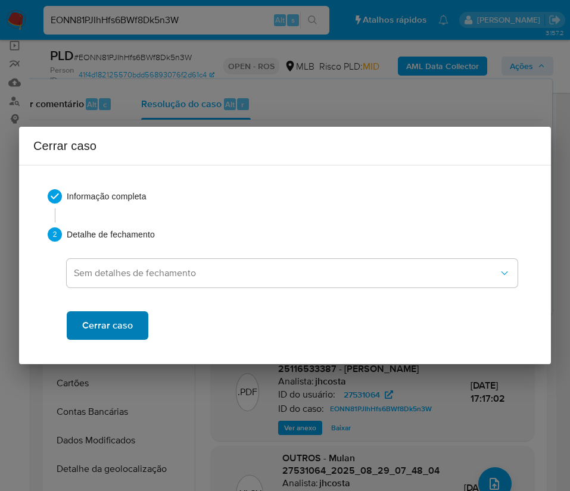 The width and height of the screenshot is (570, 491). What do you see at coordinates (286, 273) in the screenshot?
I see `span: Sem detalhes de fechamento` at bounding box center [286, 273].